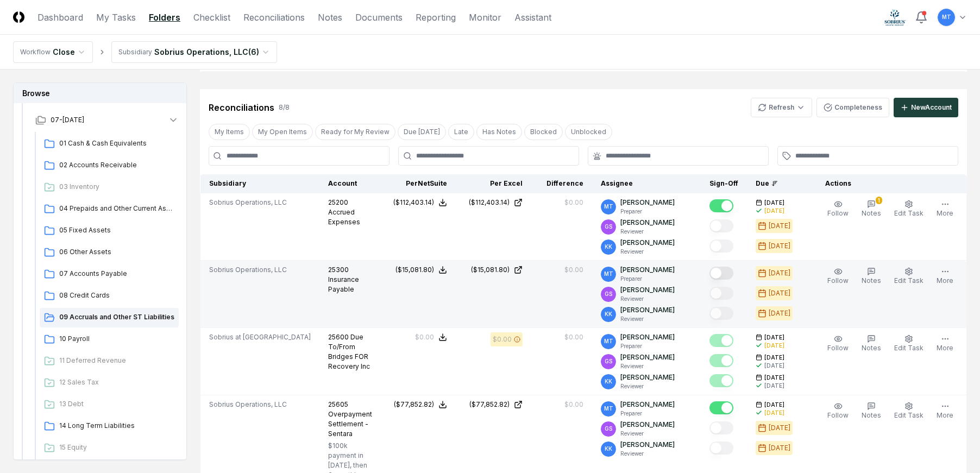  What do you see at coordinates (724, 184) in the screenshot?
I see `th: Sign-Off` at bounding box center [724, 184].